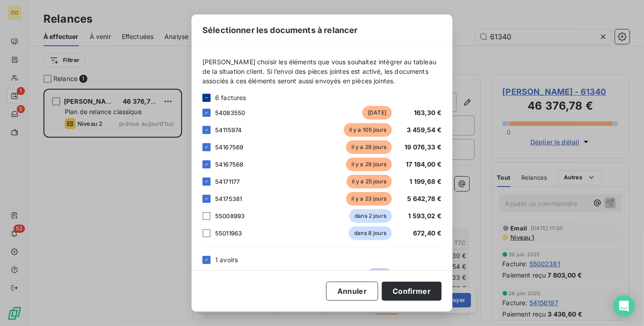  I want to click on span: 55008993, so click(230, 216).